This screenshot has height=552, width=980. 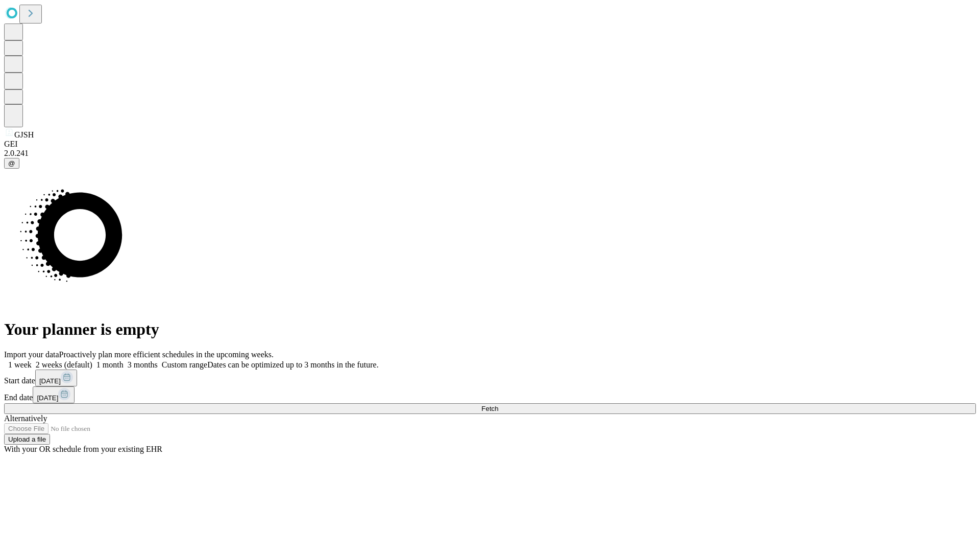 I want to click on div: Start date, so click(x=490, y=378).